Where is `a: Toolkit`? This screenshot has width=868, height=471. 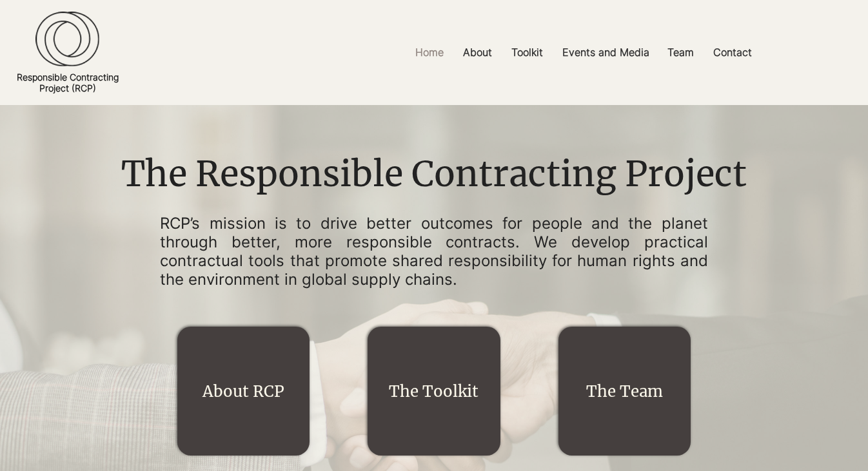
a: Toolkit is located at coordinates (527, 52).